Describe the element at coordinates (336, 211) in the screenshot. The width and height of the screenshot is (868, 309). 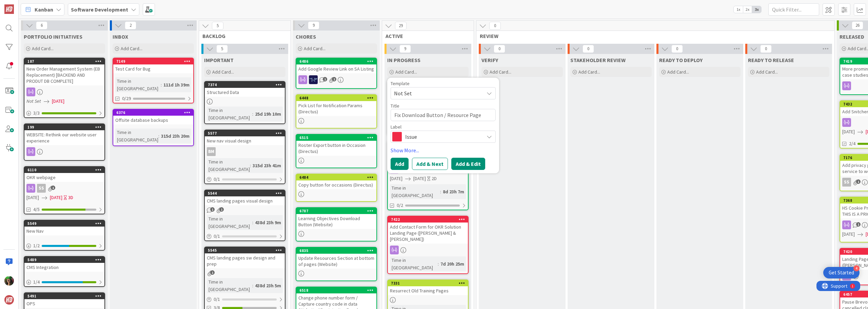
I see `div: 6787` at that location.